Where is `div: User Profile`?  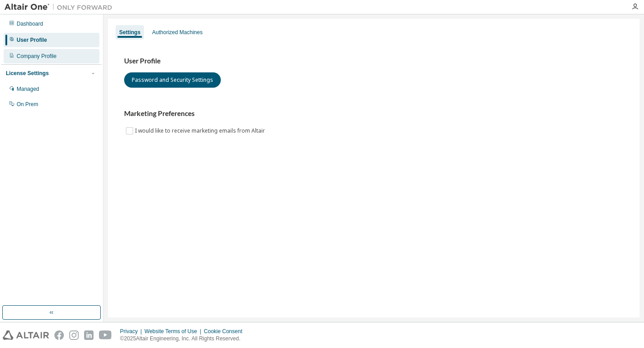
div: User Profile is located at coordinates (31, 40).